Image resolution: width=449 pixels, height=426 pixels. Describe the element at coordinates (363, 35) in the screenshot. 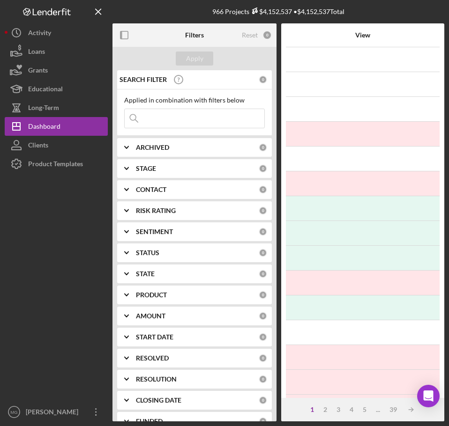

I see `div: View` at that location.